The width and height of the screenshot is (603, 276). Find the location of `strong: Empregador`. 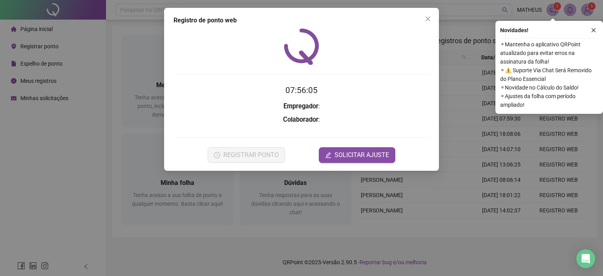

strong: Empregador is located at coordinates (301, 106).